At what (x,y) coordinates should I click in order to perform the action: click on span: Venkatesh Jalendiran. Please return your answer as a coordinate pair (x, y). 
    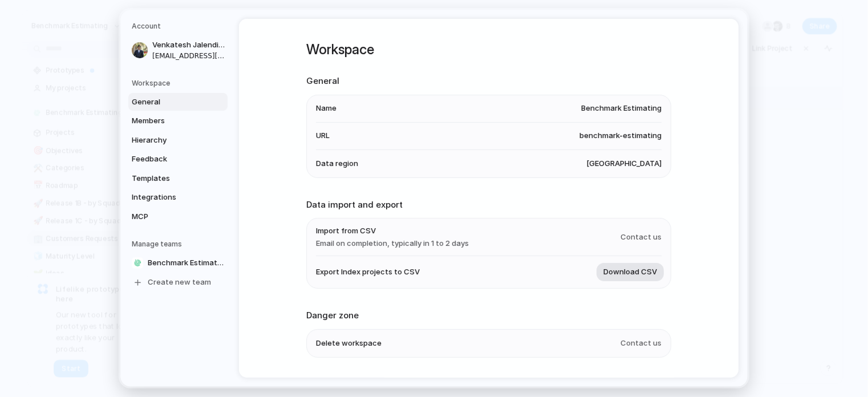
    Looking at the image, I should click on (189, 45).